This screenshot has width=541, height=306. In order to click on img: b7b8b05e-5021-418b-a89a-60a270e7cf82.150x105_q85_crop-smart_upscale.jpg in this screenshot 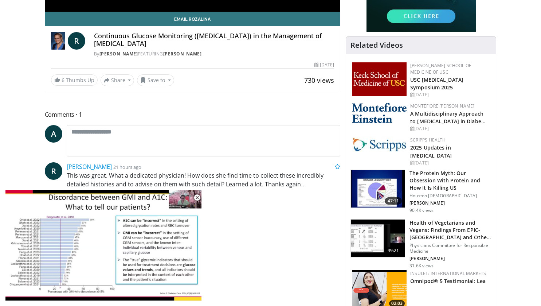, I will do `click(378, 189)`.